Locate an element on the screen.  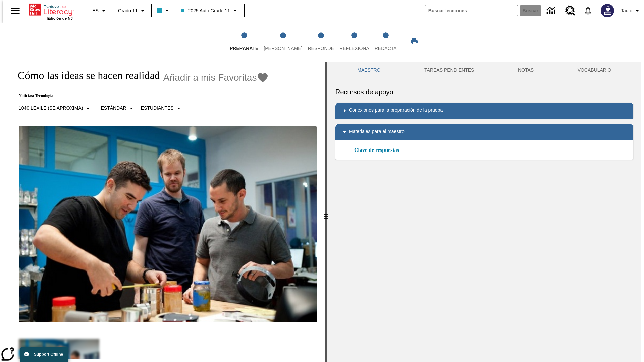
div: activity is located at coordinates (485, 212).